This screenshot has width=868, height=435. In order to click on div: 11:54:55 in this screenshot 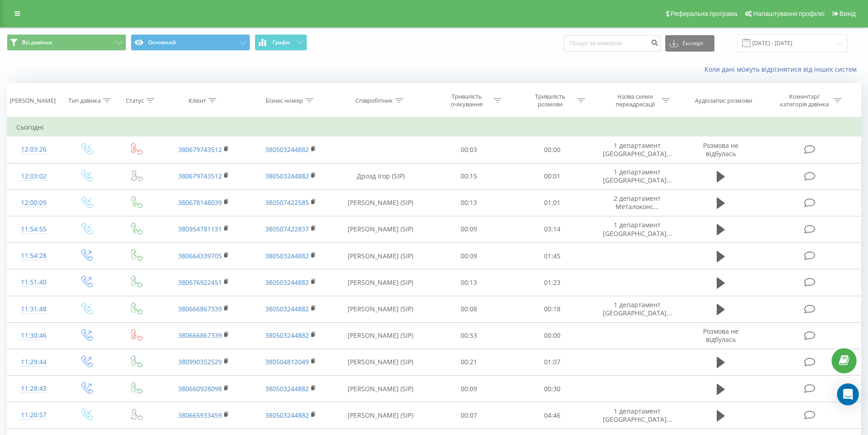, I will do `click(33, 229)`.